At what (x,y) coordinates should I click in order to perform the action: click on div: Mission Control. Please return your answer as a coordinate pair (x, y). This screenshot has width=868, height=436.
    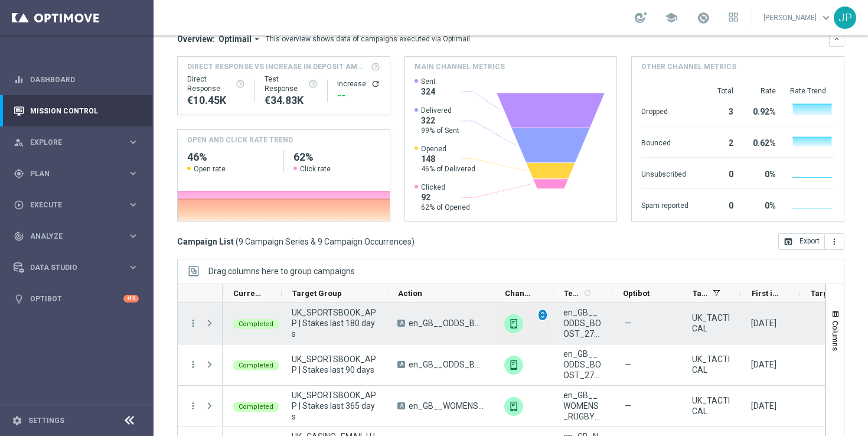
    Looking at the image, I should click on (76, 110).